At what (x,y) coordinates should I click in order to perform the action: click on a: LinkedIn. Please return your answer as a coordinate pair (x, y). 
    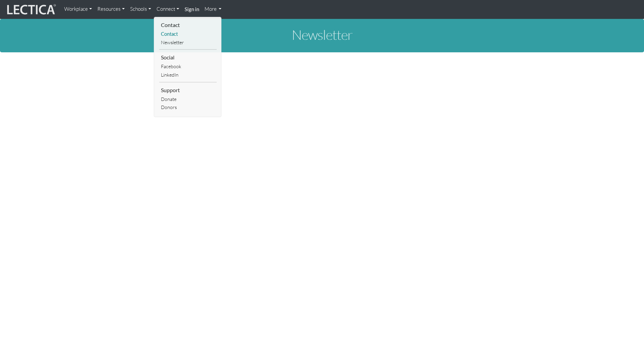
    Looking at the image, I should click on (188, 75).